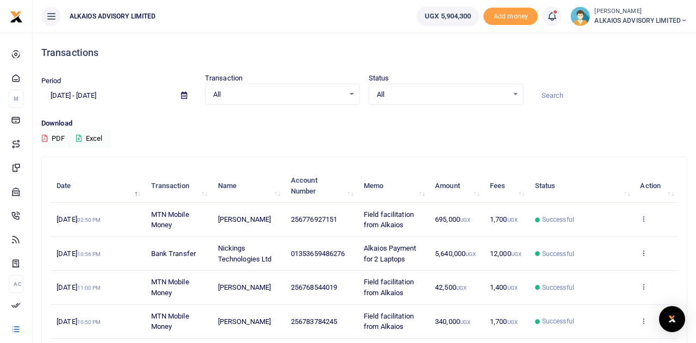  I want to click on li: Toup your wallet, so click(511, 16).